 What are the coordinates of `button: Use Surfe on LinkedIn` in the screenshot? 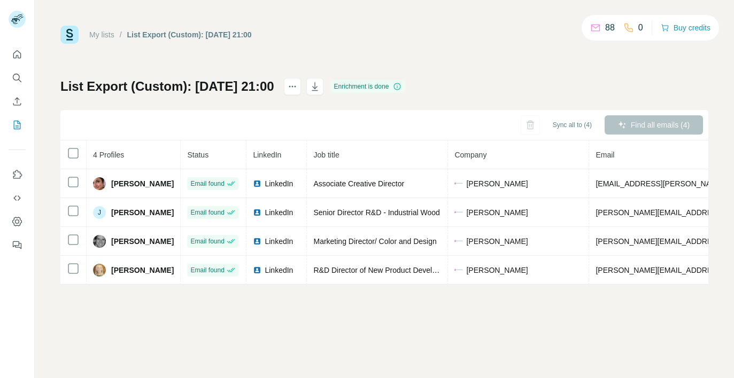 It's located at (17, 175).